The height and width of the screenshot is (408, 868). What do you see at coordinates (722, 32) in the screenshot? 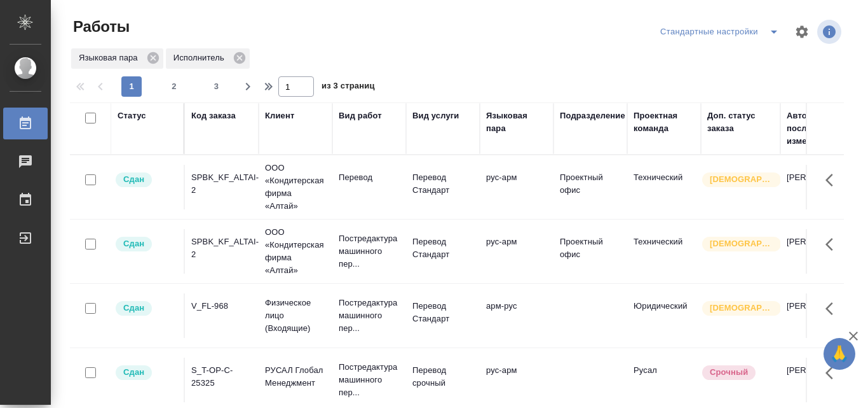
I see `div: split button` at bounding box center [722, 32].